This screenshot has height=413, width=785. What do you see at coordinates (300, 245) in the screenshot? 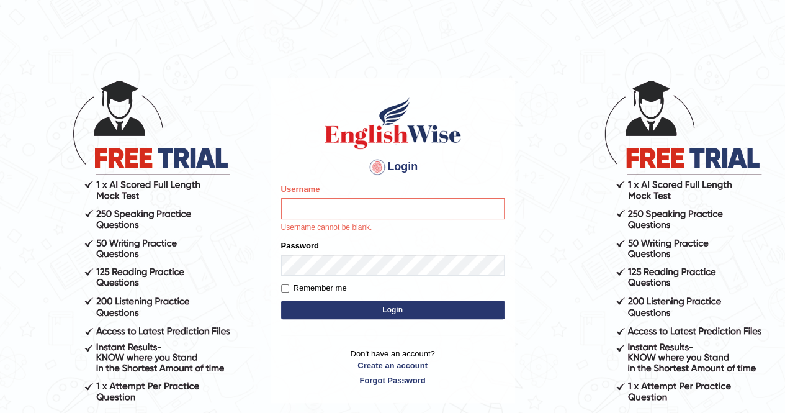
I see `label: Password` at bounding box center [300, 245].